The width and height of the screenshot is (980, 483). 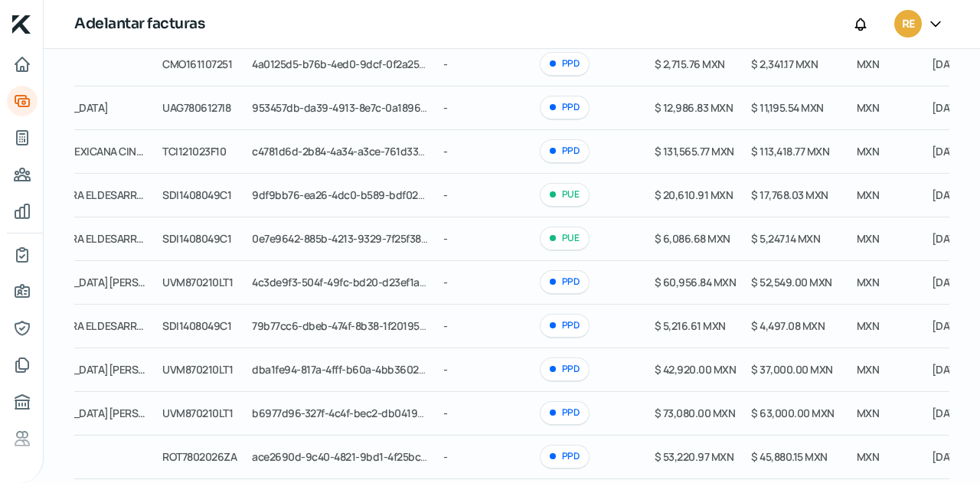 I want to click on span: $ 45,880.15 MXN, so click(x=789, y=456).